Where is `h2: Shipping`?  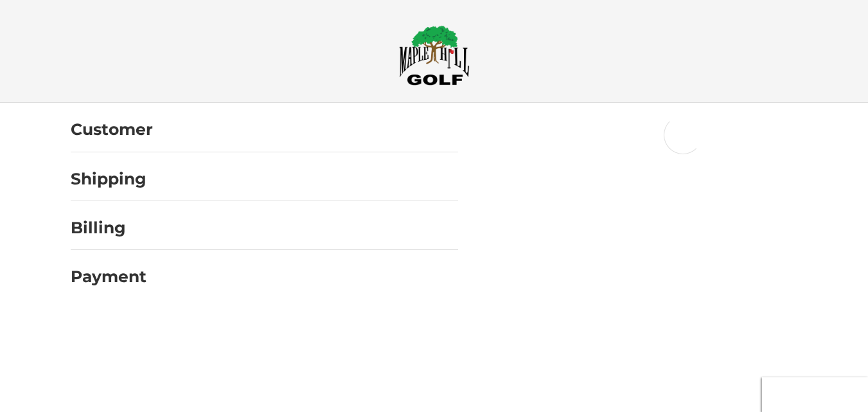 h2: Shipping is located at coordinates (109, 179).